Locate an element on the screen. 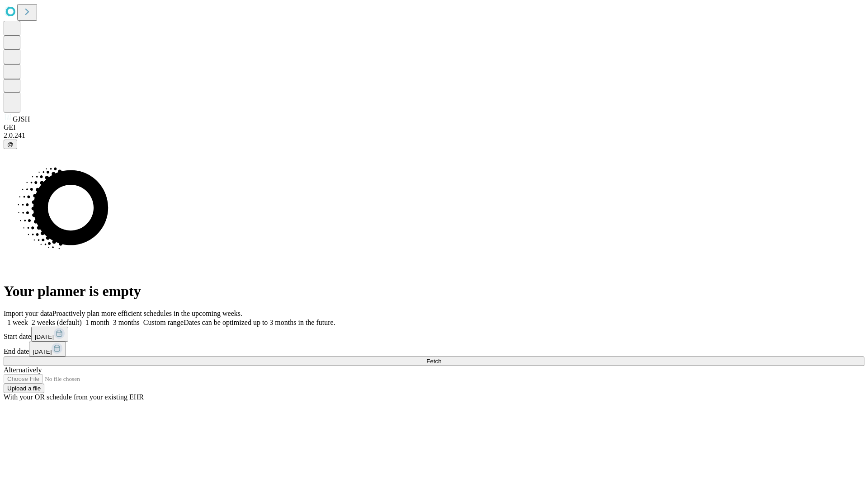 This screenshot has height=488, width=868. span: Fetch is located at coordinates (433, 362).